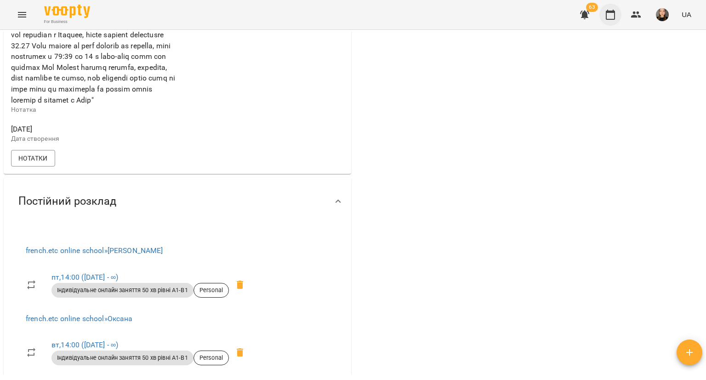  I want to click on div: Постійний розклад, so click(177, 201).